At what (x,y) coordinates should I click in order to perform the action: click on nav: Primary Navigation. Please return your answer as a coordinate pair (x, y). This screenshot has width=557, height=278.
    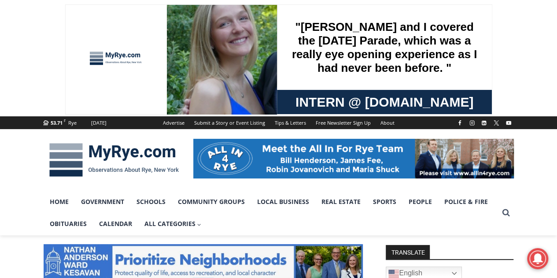
    Looking at the image, I should click on (271, 213).